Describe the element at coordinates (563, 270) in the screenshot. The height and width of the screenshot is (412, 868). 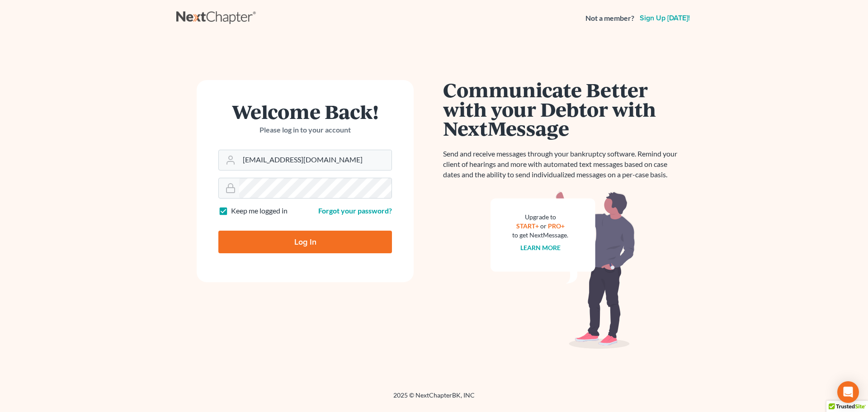
I see `img: nextmessage_bg-59042aed3d76b12b5cd301f8e5b87938c9018125f34e5fa2b7a6b67550977c72.svg` at that location.